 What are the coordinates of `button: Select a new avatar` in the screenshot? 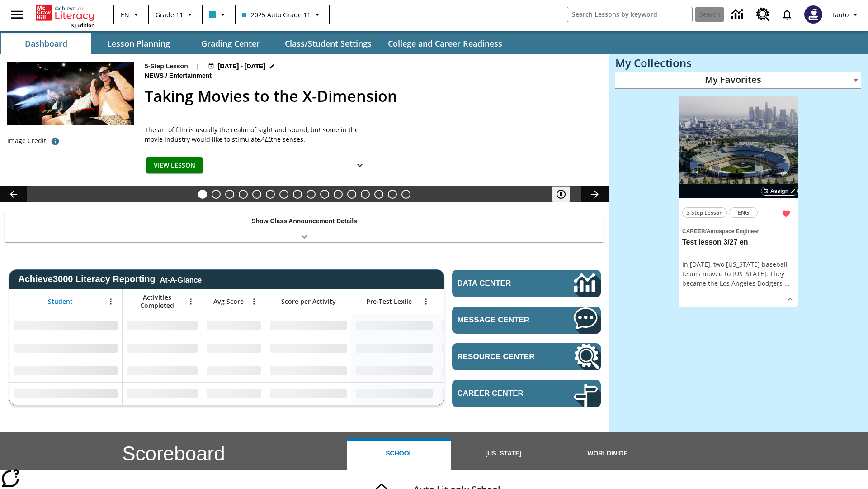 It's located at (813, 15).